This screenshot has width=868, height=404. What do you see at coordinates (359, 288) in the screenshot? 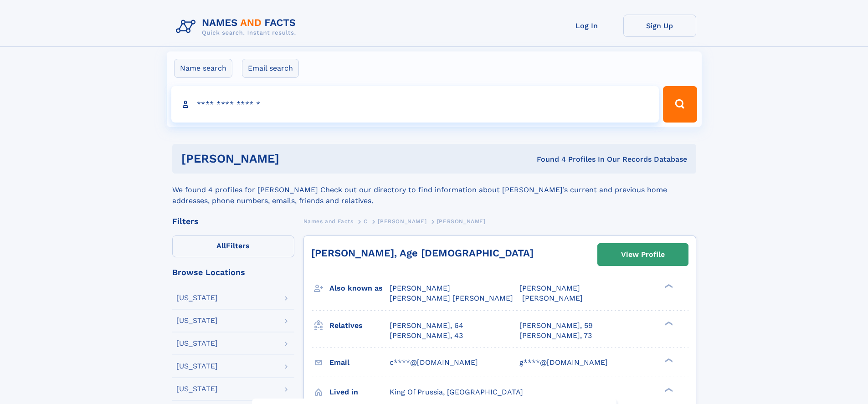
I see `h3: Also known as` at bounding box center [359, 288].